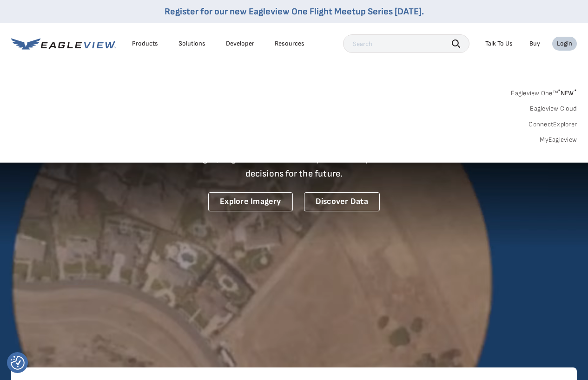  What do you see at coordinates (407, 44) in the screenshot?
I see `input: Search` at bounding box center [407, 44].